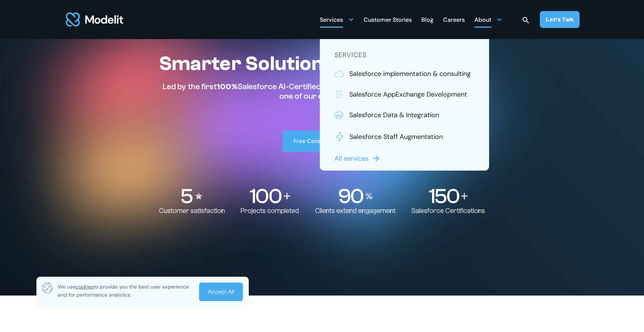  I want to click on a: Blog, so click(427, 19).